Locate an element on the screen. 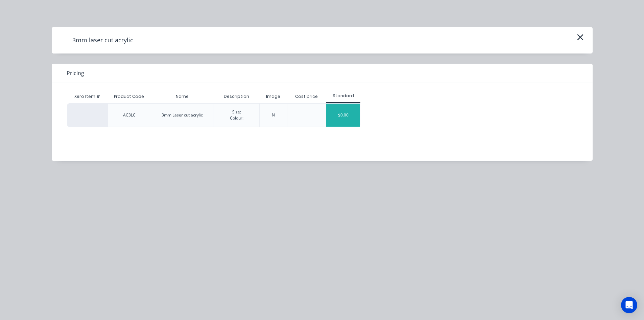 The image size is (644, 320). span: Pricing is located at coordinates (75, 73).